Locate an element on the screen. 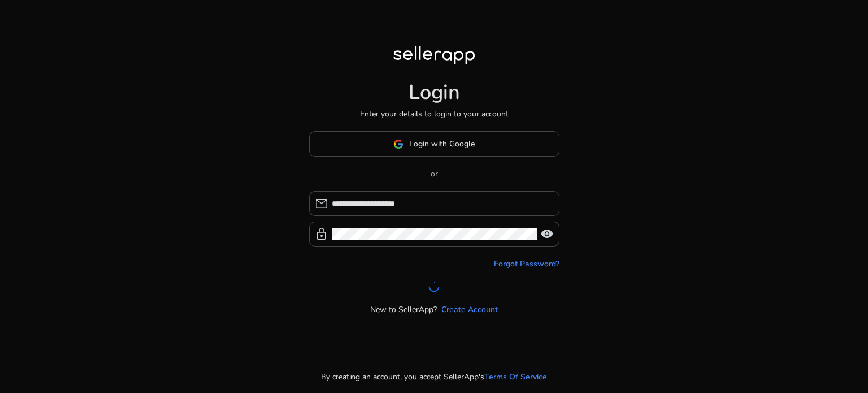 The width and height of the screenshot is (868, 393). a: Create Account is located at coordinates (470, 310).